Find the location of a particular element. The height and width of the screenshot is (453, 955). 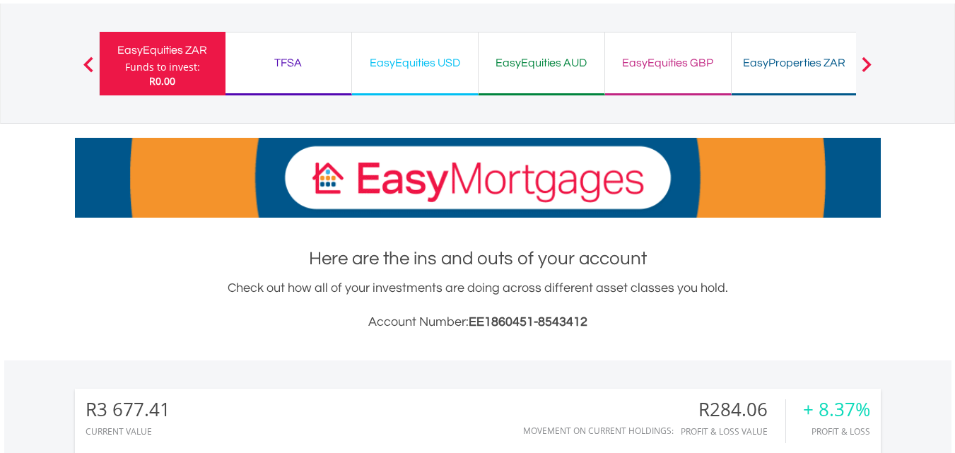

div: TFSA is located at coordinates (289, 63).